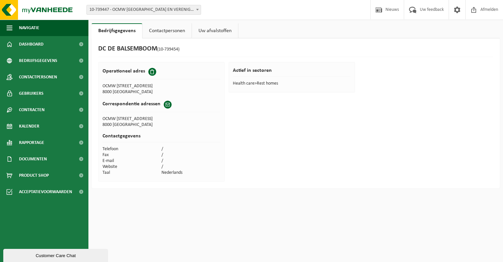 The width and height of the screenshot is (503, 262). I want to click on td: Website, so click(132, 167).